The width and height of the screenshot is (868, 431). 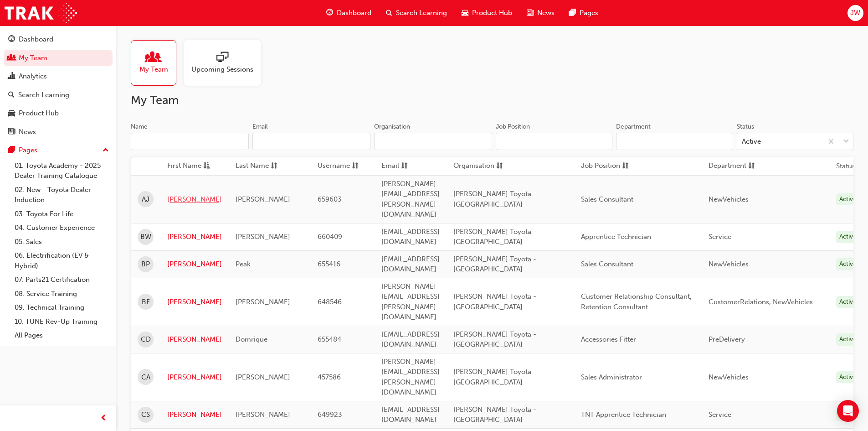 What do you see at coordinates (11, 77) in the screenshot?
I see `span: chart-icon` at bounding box center [11, 77].